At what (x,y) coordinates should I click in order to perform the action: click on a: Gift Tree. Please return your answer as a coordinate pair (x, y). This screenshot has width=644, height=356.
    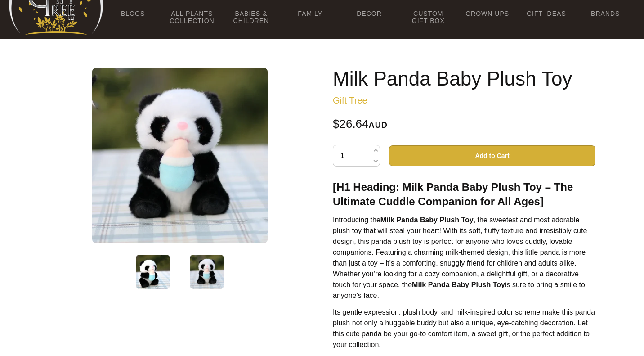
    Looking at the image, I should click on (350, 101).